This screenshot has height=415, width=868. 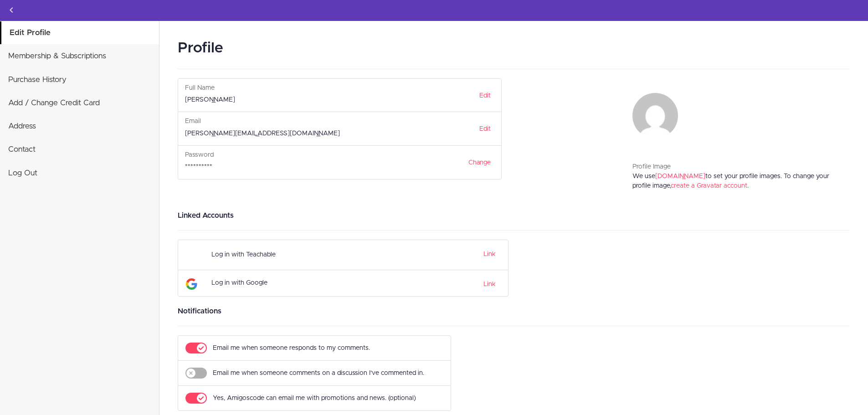 What do you see at coordinates (655, 115) in the screenshot?
I see `img: michal.szwaczyk@outlook.com` at bounding box center [655, 115].